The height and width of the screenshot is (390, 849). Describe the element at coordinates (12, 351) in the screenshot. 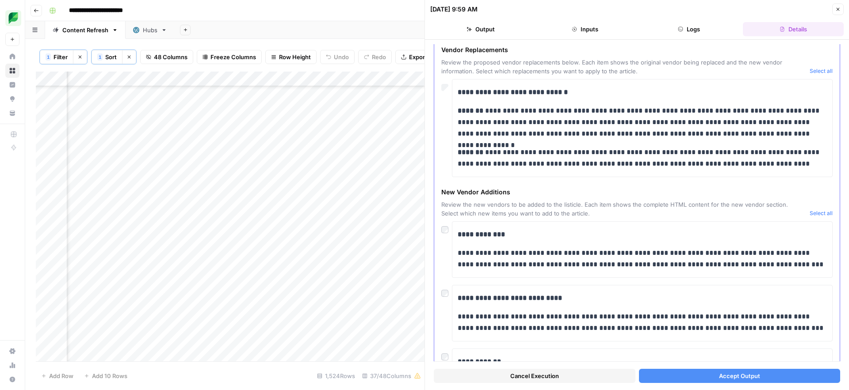

I see `a: Settings` at that location.